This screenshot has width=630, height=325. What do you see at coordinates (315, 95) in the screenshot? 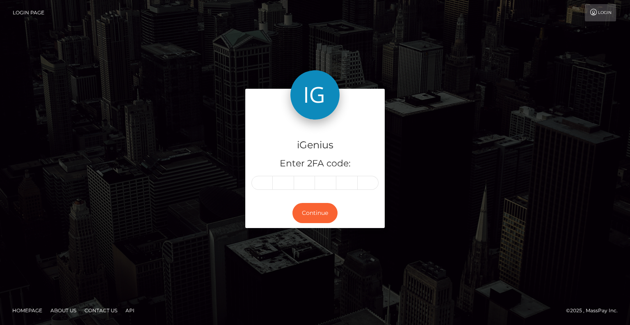
I see `img: iGenius` at bounding box center [315, 95].